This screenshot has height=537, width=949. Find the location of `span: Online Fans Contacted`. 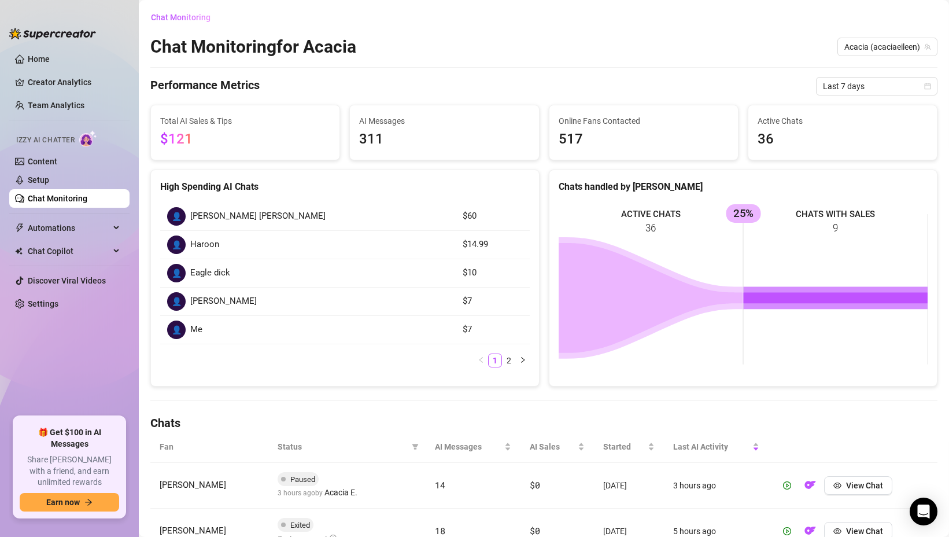

span: Online Fans Contacted is located at coordinates (644, 121).